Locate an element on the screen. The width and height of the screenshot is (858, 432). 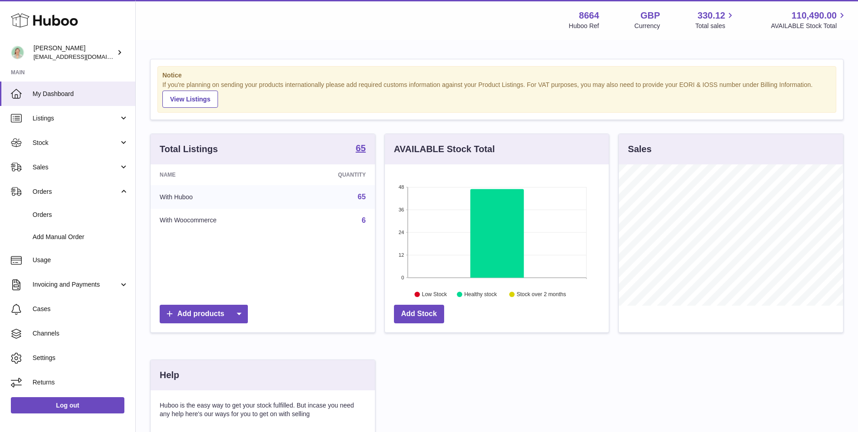
th: Name is located at coordinates (220, 175).